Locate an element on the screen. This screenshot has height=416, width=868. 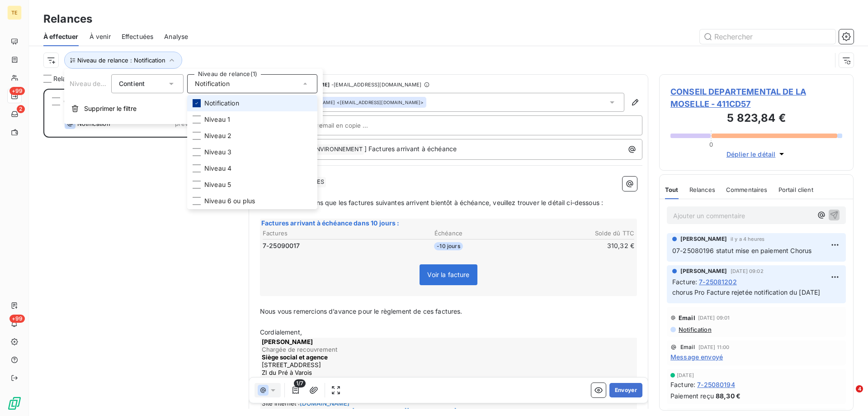
button: Envoyer is located at coordinates (626, 390).